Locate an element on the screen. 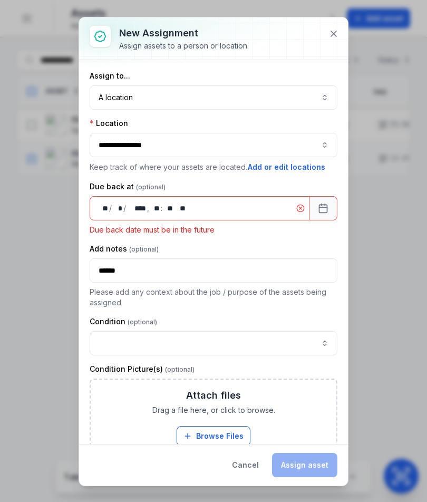 This screenshot has height=502, width=427. p: Please add any context about the job / purpose of the assets being assigned is located at coordinates (213, 297).